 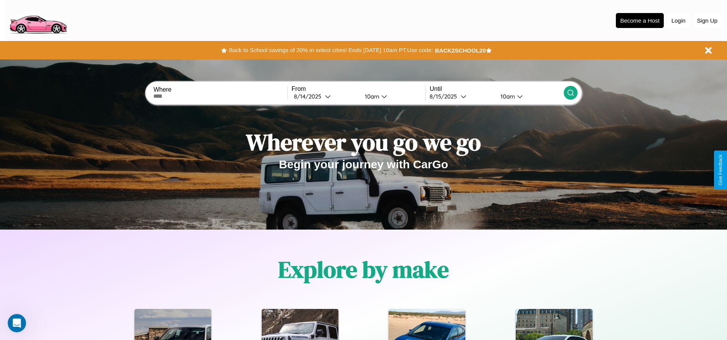 What do you see at coordinates (707, 20) in the screenshot?
I see `button: Sign Up` at bounding box center [707, 20].